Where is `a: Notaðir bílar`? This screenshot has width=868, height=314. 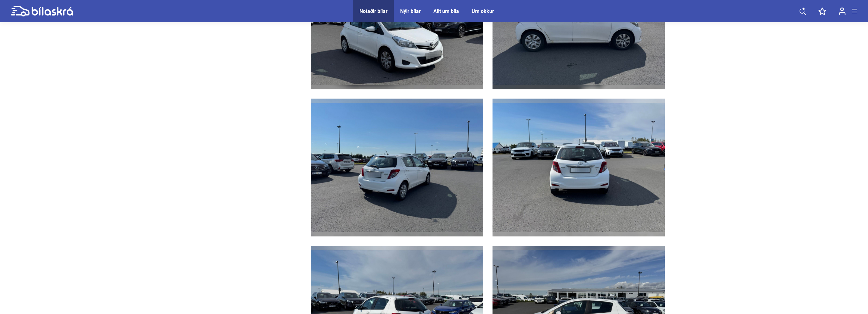 a: Notaðir bílar is located at coordinates (373, 11).